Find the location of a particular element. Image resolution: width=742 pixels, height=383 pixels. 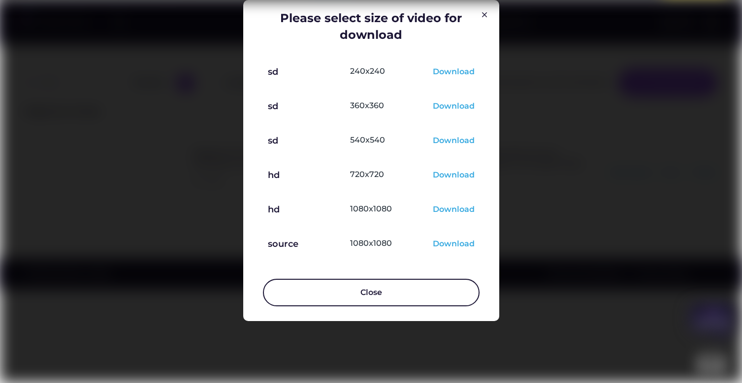

div: source is located at coordinates (304, 245).